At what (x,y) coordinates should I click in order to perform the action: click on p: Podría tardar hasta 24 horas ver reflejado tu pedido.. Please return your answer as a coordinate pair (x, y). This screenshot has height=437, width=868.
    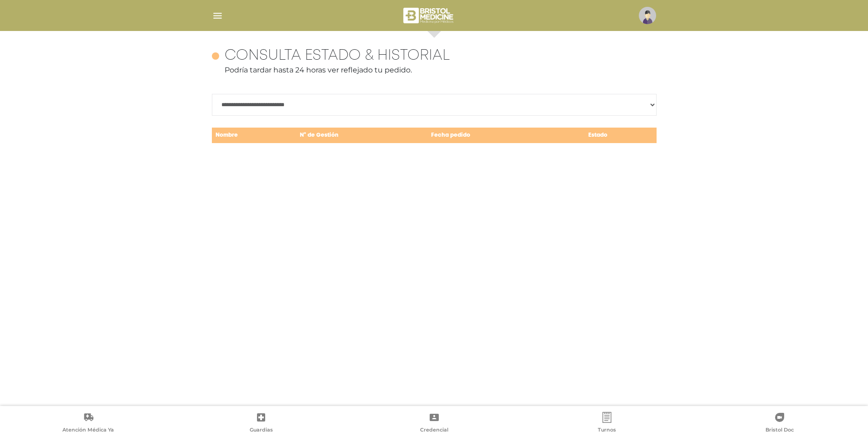
    Looking at the image, I should click on (434, 70).